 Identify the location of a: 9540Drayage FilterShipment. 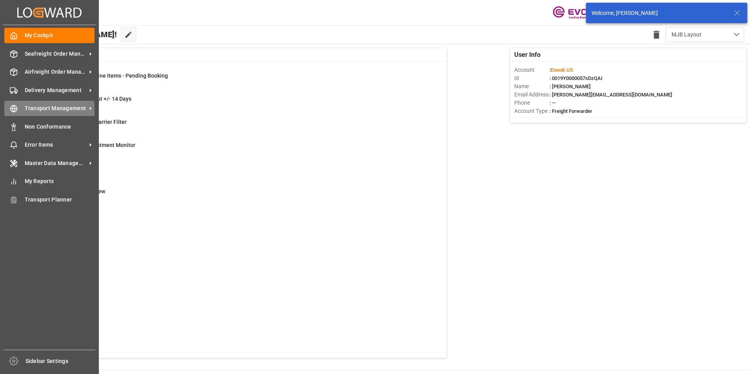
(238, 173).